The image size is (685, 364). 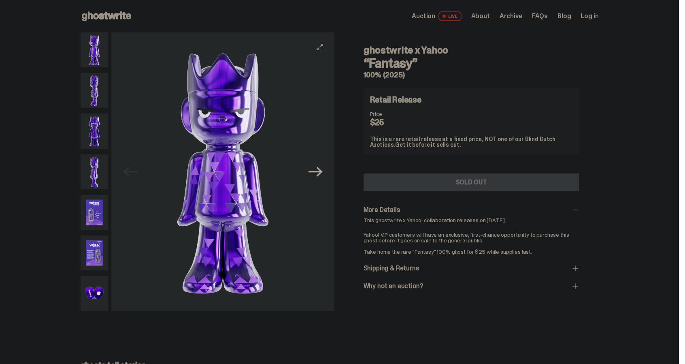 What do you see at coordinates (471, 182) in the screenshot?
I see `div: SOLD OUT` at bounding box center [471, 182].